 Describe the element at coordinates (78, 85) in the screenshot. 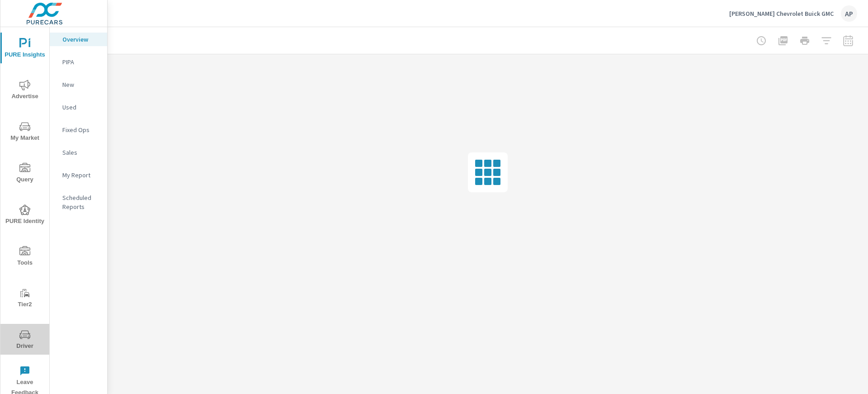

I see `div: New` at that location.